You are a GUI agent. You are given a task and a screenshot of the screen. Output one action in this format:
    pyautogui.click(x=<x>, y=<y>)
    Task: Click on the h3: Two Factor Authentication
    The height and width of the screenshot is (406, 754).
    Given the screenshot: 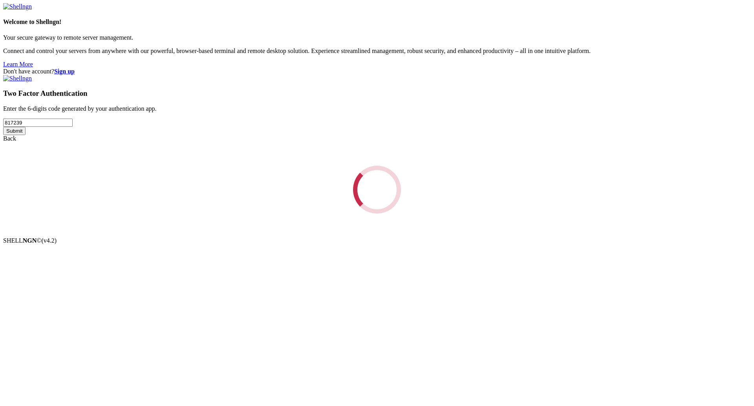 What is the action you would take?
    pyautogui.click(x=377, y=93)
    